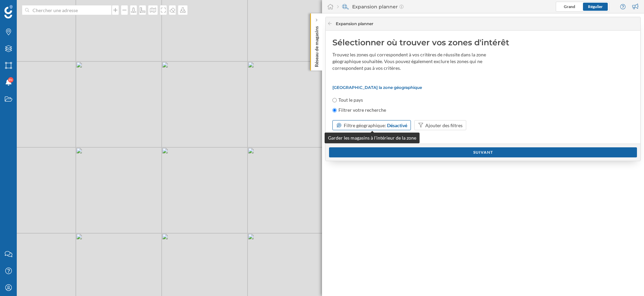  I want to click on span: 9+, so click(11, 80).